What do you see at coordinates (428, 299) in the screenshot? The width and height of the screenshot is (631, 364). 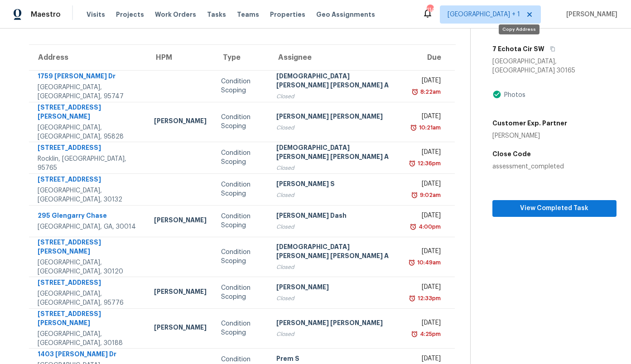 I see `div: 12:33pm` at bounding box center [428, 299].